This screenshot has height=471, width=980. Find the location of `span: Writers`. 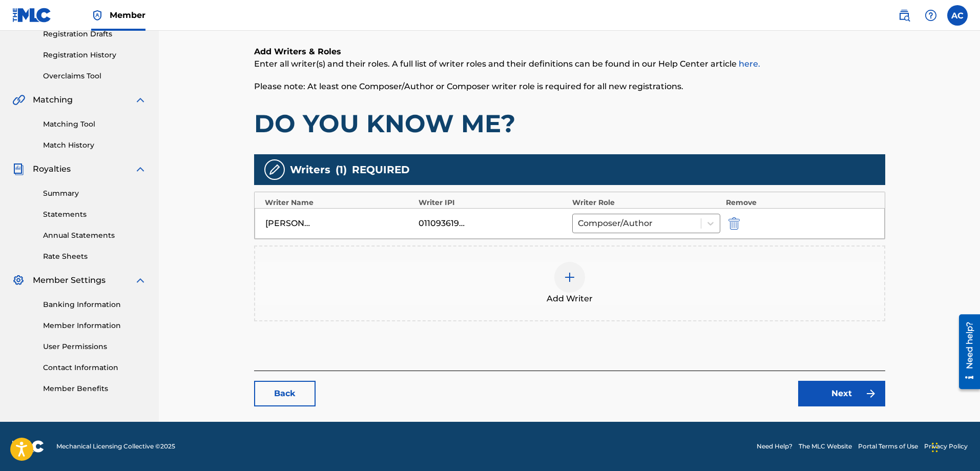

span: Writers is located at coordinates (310, 170).